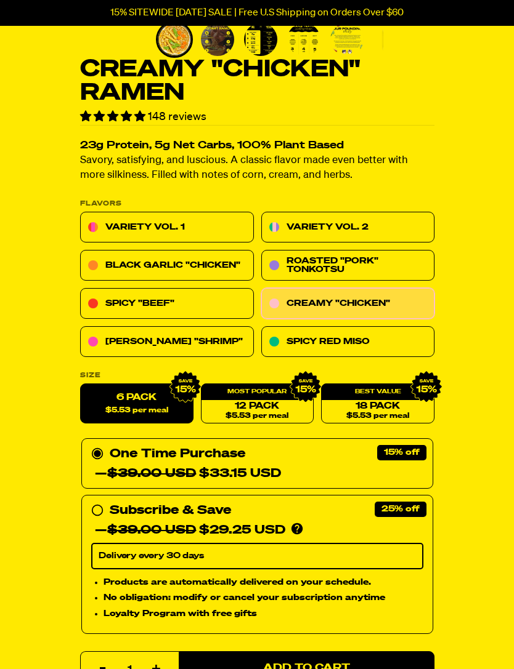 The width and height of the screenshot is (514, 669). I want to click on label: 6 Pack, so click(137, 404).